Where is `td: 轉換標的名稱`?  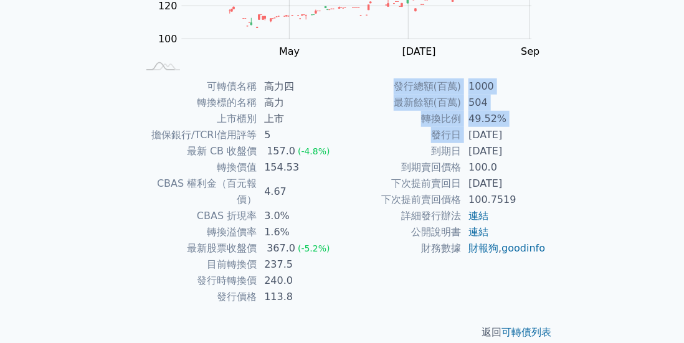 td: 轉換標的名稱 is located at coordinates (197, 103).